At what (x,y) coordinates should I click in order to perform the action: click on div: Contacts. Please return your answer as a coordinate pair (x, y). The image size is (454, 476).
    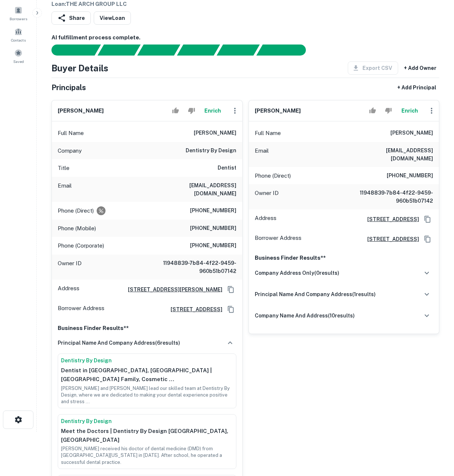
    Looking at the image, I should click on (18, 35).